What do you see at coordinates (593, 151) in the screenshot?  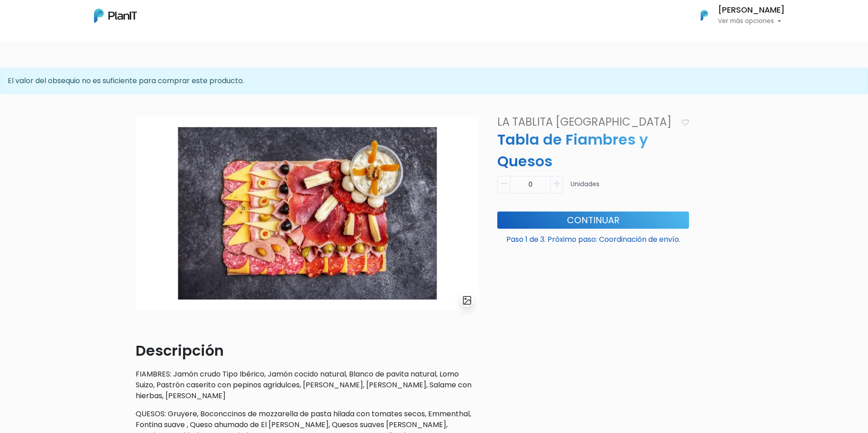 I see `p: Tabla de Fiambres y Quesos` at bounding box center [593, 151].